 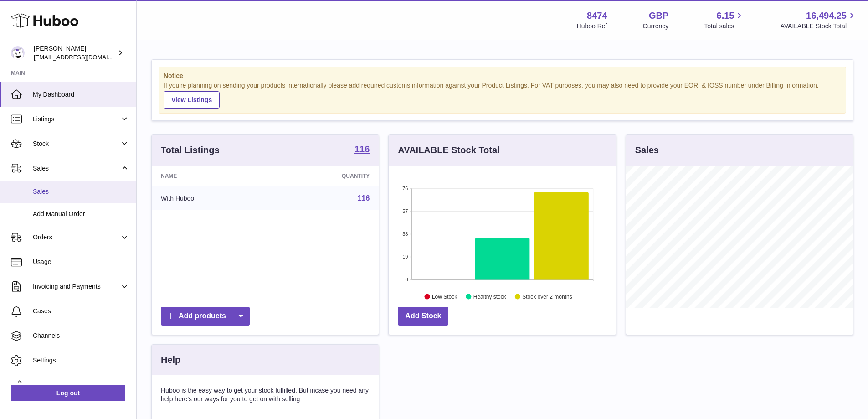 What do you see at coordinates (211, 198) in the screenshot?
I see `td: With Huboo` at bounding box center [211, 198].